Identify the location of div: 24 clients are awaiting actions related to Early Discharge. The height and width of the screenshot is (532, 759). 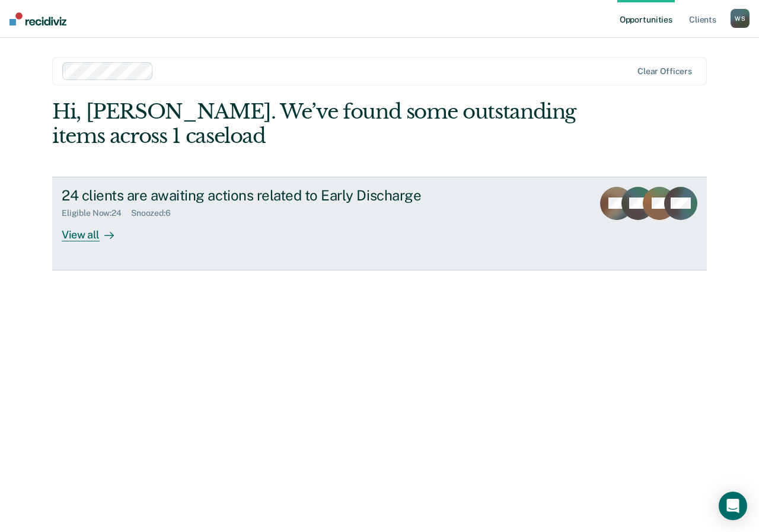
(270, 195).